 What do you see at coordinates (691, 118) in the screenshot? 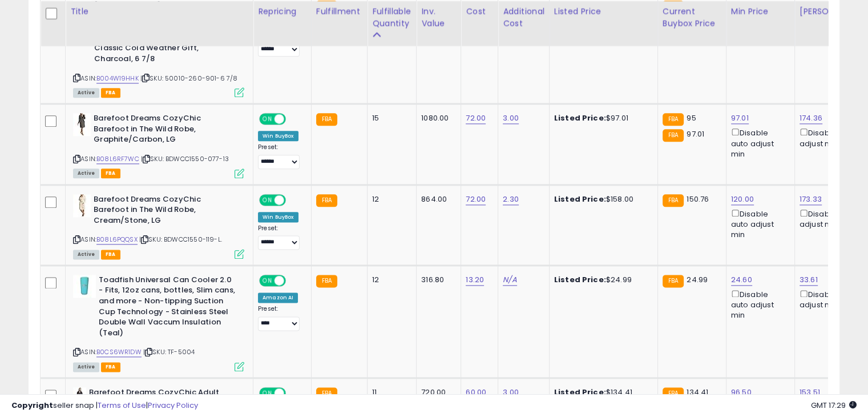
I see `span: 95` at bounding box center [691, 118].